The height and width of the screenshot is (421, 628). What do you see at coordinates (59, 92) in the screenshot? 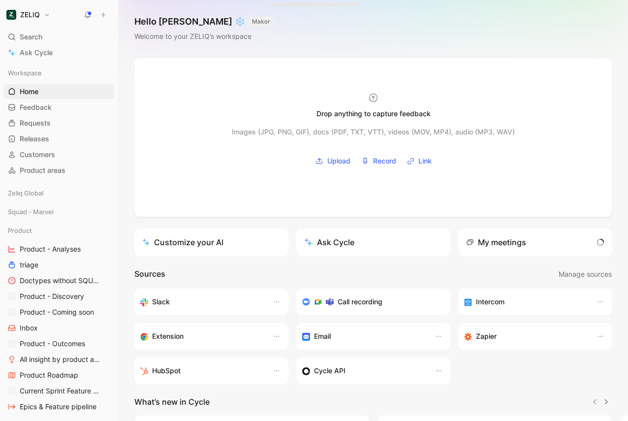
I see `a: Home` at bounding box center [59, 92].